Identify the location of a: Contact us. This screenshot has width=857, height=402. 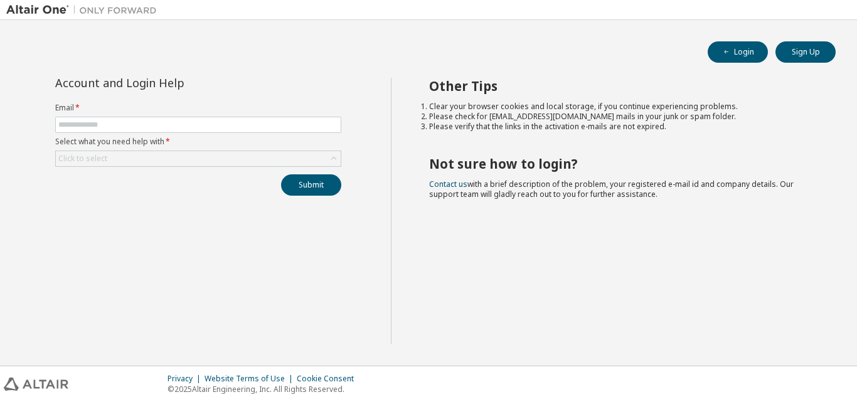
(448, 184).